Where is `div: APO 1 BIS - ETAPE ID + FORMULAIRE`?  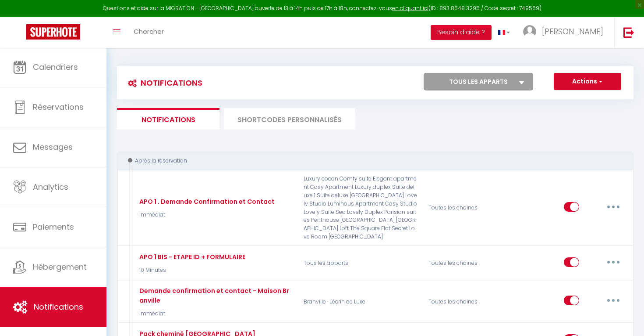
div: APO 1 BIS - ETAPE ID + FORMULAIRE is located at coordinates (191, 257).